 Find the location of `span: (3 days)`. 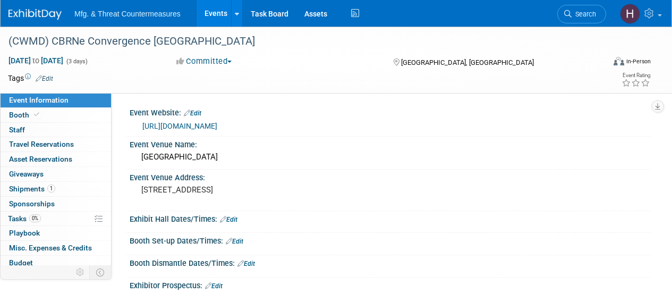

span: (3 days) is located at coordinates (77, 61).